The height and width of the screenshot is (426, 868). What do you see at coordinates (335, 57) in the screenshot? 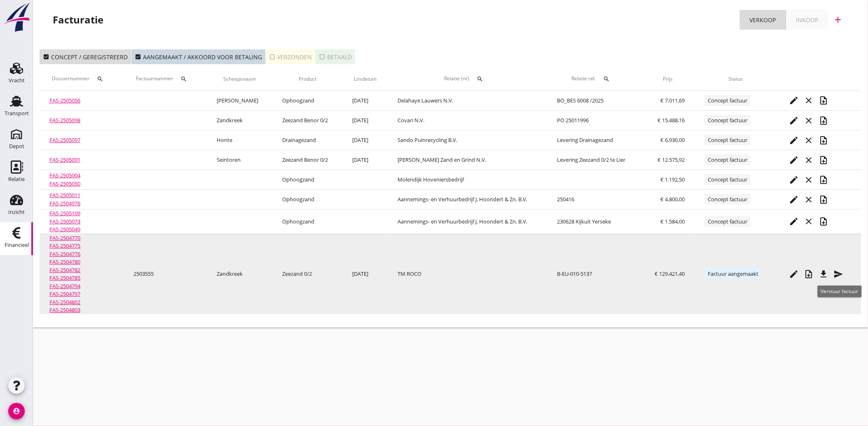
I see `div: Betaald` at bounding box center [335, 57].